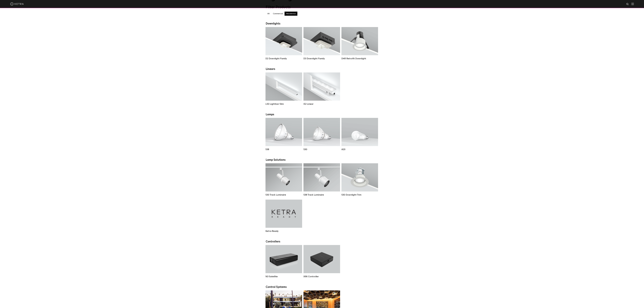 The width and height of the screenshot is (644, 308). What do you see at coordinates (360, 149) in the screenshot?
I see `div: A20` at bounding box center [360, 149].